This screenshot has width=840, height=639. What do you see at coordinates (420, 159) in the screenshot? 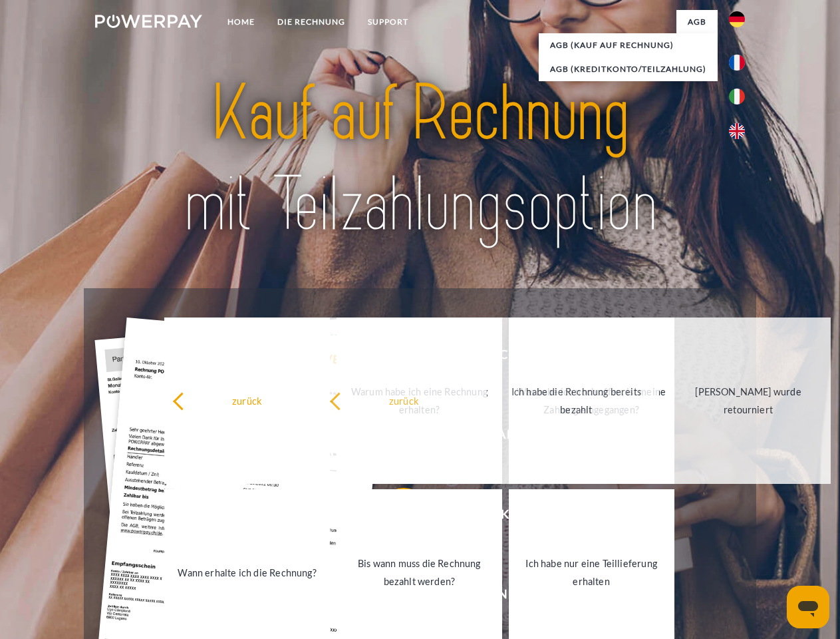
I see `img: title-powerpay_de.svg` at bounding box center [420, 159].